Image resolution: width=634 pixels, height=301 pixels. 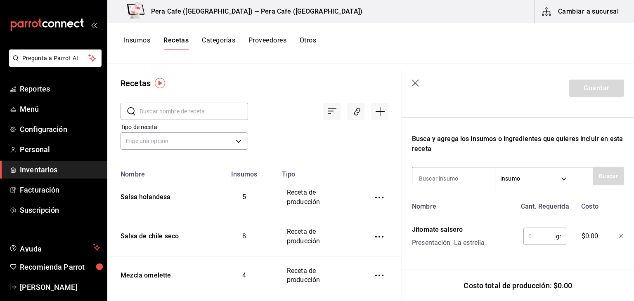 What do you see at coordinates (332, 111) in the screenshot?
I see `div: Ordenar por` at bounding box center [332, 111].